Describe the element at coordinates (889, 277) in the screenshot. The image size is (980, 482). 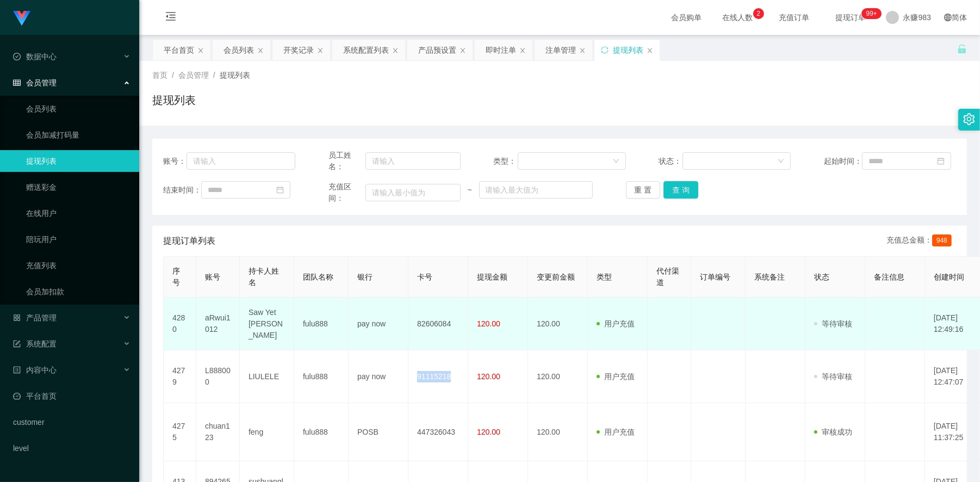
I see `span: 备注信息` at that location.